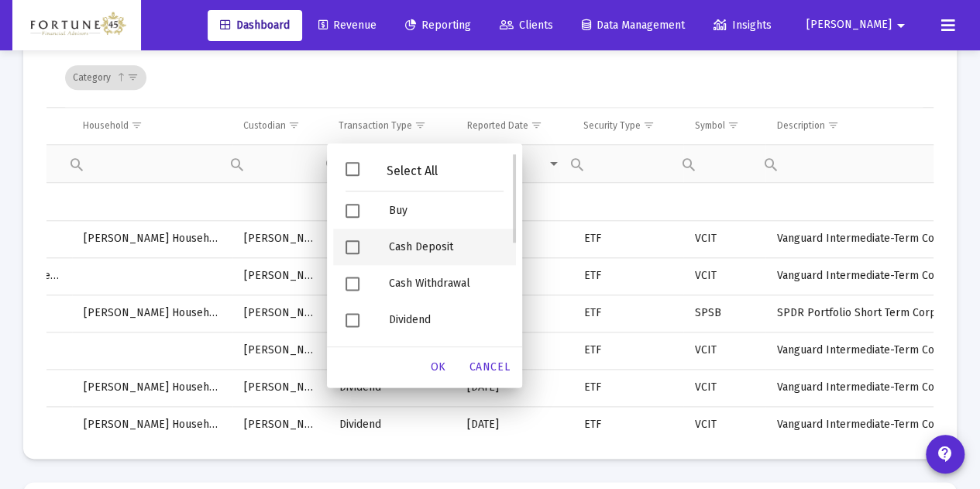 Image resolution: width=980 pixels, height=489 pixels. What do you see at coordinates (497, 125) in the screenshot?
I see `div: Reported Date` at bounding box center [497, 125].